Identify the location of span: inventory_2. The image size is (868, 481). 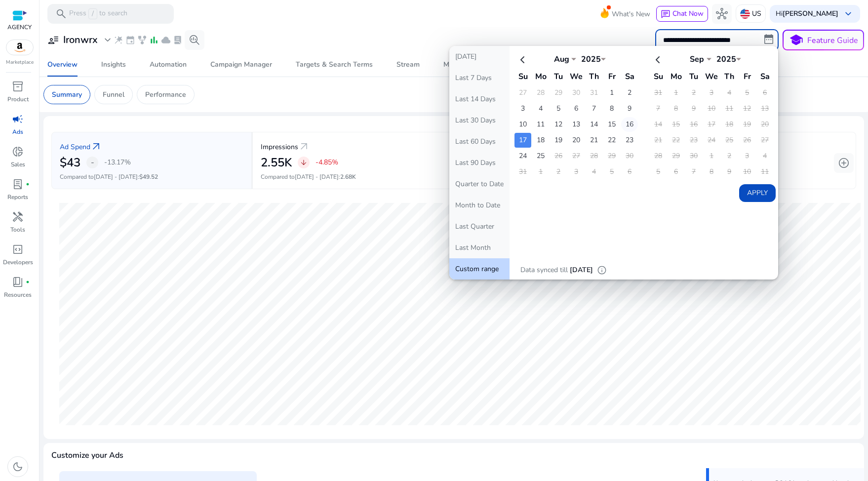
(18, 86).